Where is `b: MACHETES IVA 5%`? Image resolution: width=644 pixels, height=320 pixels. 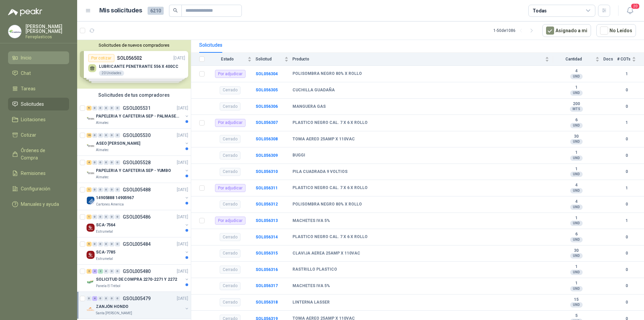 b: MACHETES IVA 5% is located at coordinates (311, 286).